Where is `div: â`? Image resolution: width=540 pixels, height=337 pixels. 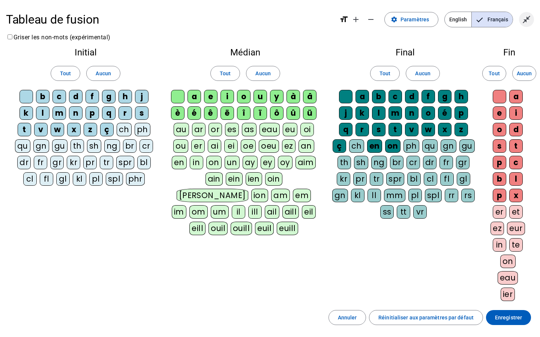
div: â is located at coordinates (310, 97).